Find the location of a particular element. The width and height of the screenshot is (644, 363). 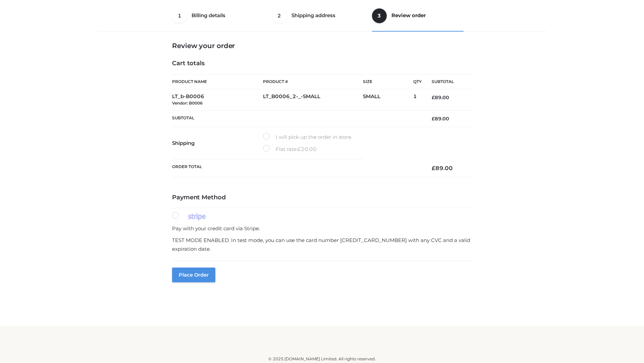

button: Place order is located at coordinates (193, 275).